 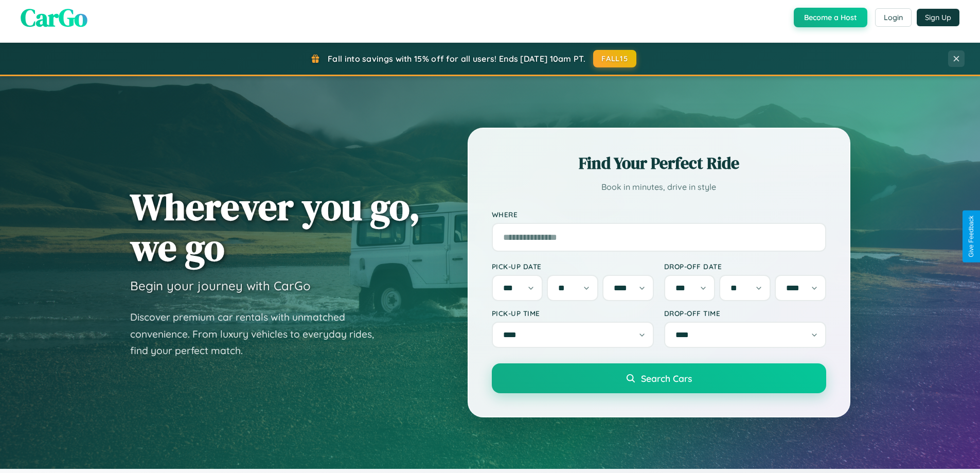 What do you see at coordinates (659, 379) in the screenshot?
I see `button: Search Cars` at bounding box center [659, 379].